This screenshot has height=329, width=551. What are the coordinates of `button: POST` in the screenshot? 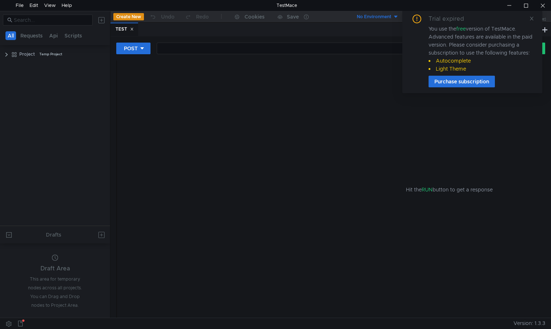 It's located at (133, 48).